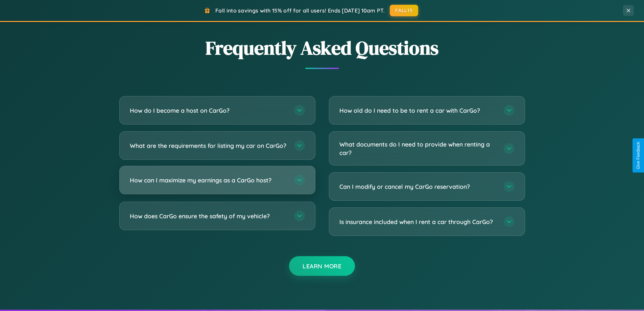 This screenshot has height=311, width=644. I want to click on h3: How do I become a host on CarGo?, so click(209, 110).